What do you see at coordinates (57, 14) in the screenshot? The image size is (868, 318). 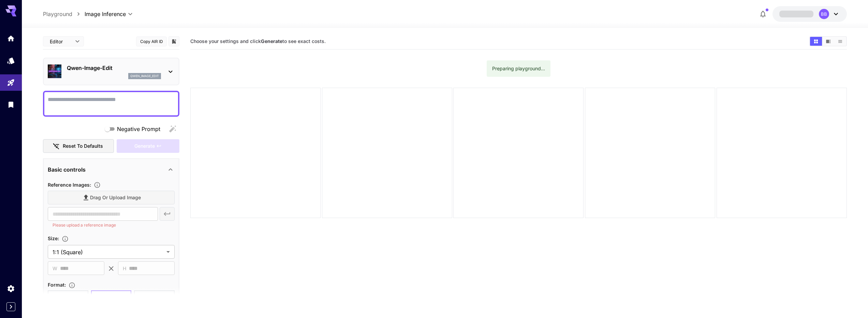 I see `p: Playground` at bounding box center [57, 14].